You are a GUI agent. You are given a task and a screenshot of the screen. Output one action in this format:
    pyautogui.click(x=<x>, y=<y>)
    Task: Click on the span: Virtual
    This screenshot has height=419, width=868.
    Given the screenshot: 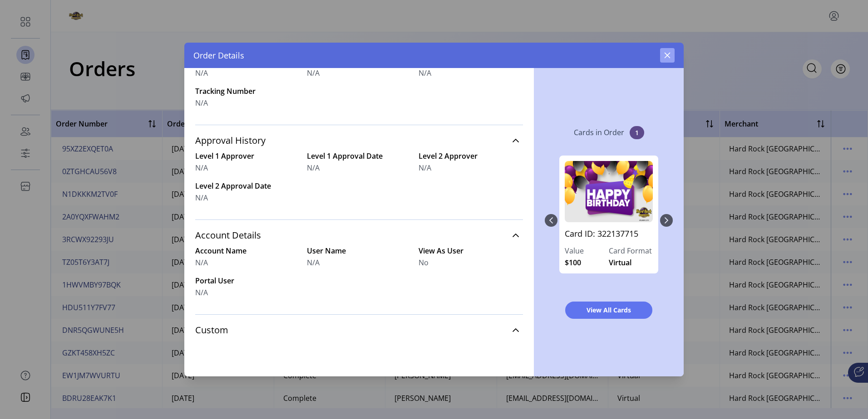 What is the action you would take?
    pyautogui.click(x=620, y=263)
    